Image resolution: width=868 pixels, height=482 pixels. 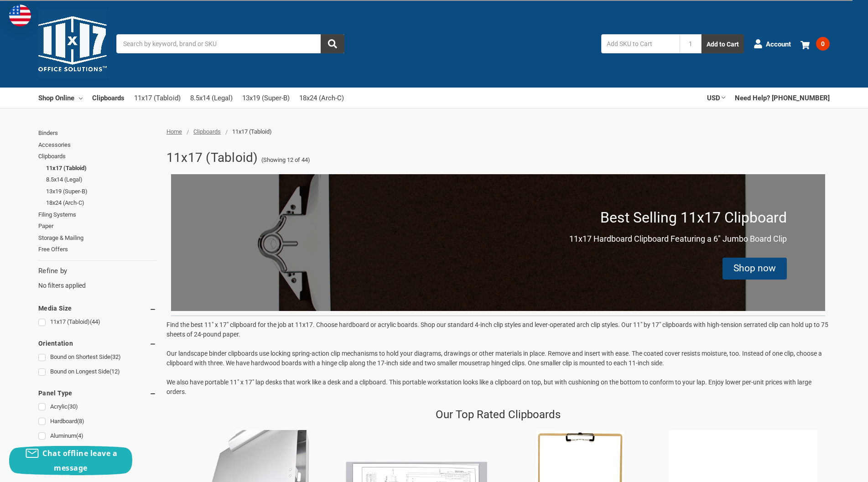 I want to click on h5: Panel Type, so click(x=97, y=393).